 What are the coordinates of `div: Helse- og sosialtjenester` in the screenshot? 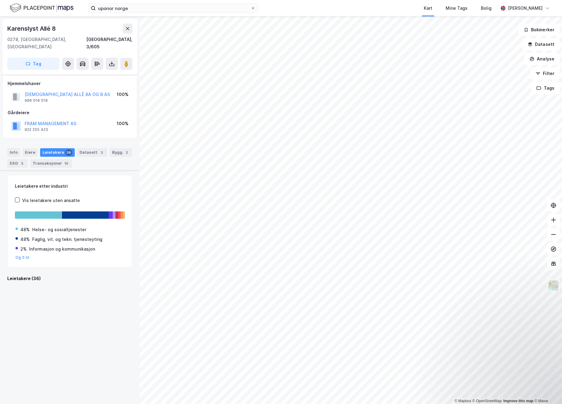 It's located at (59, 229).